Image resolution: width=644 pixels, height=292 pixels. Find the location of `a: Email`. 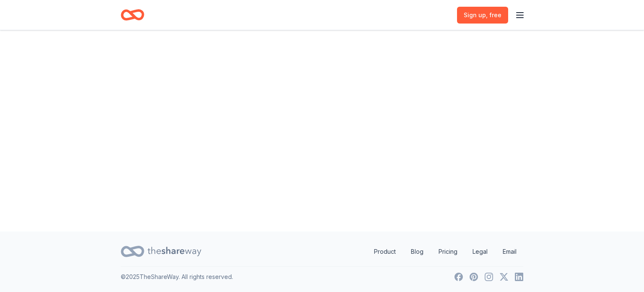

a: Email is located at coordinates (509, 252).